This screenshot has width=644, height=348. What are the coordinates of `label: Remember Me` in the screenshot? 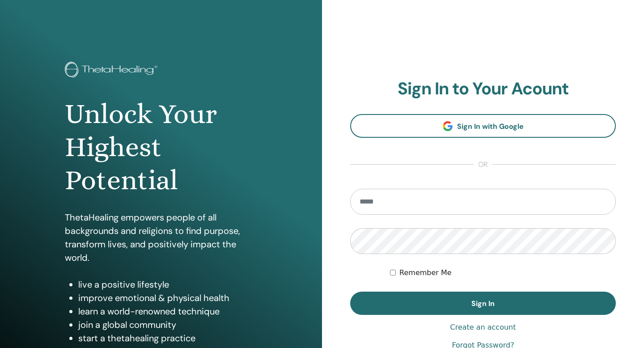 It's located at (425, 273).